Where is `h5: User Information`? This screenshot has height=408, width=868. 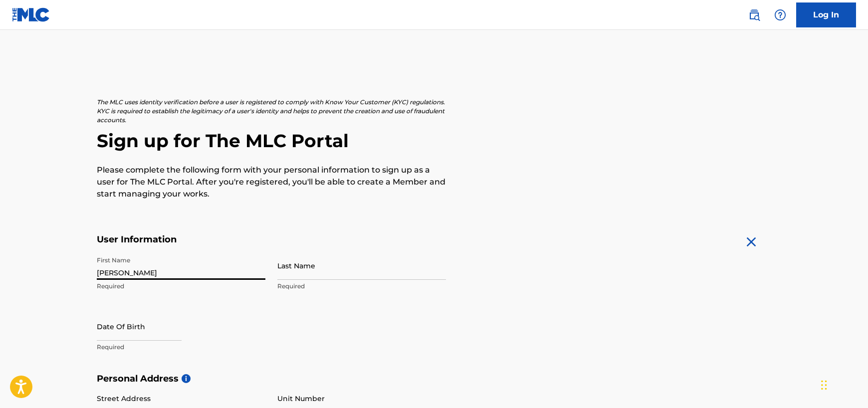 h5: User Information is located at coordinates (272, 240).